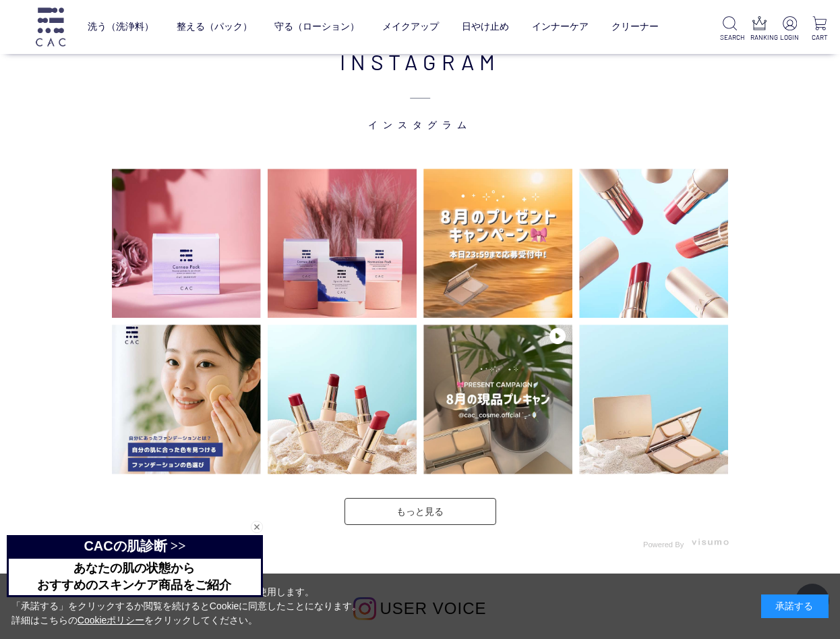 The height and width of the screenshot is (639, 840). I want to click on p: SEARCH, so click(729, 37).